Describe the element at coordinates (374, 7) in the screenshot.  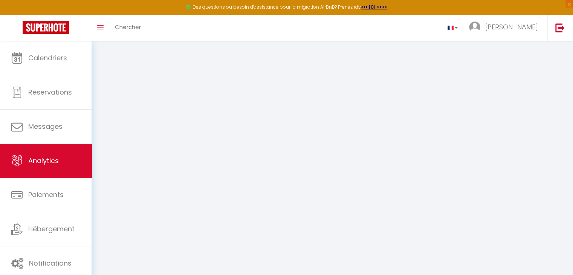
I see `strong: >>> ICI <<<<` at that location.